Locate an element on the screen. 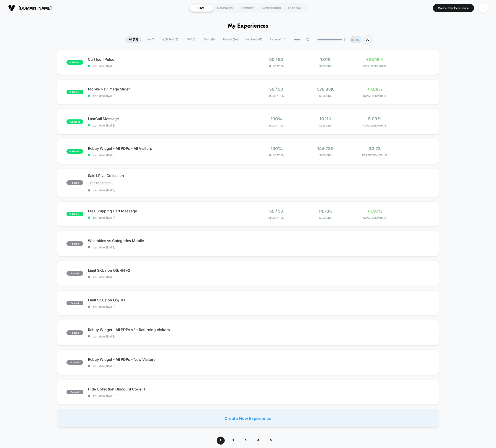 The height and width of the screenshot is (448, 496). span: Cart Icon Pulse is located at coordinates (168, 59).